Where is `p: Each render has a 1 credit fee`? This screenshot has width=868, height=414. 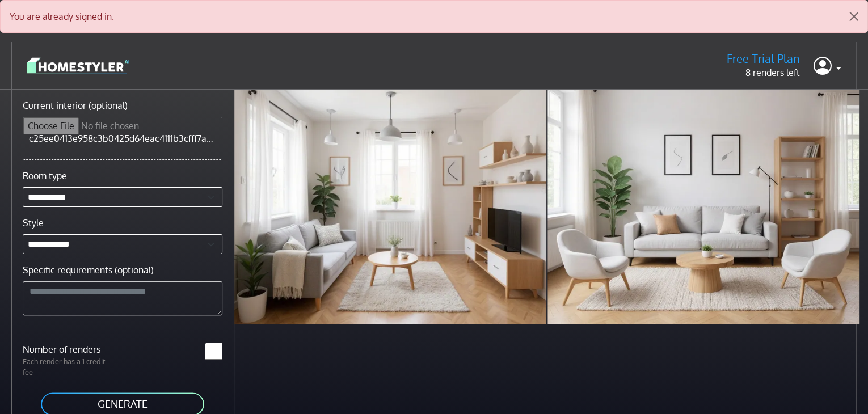 p: Each render has a 1 credit fee is located at coordinates (69, 367).